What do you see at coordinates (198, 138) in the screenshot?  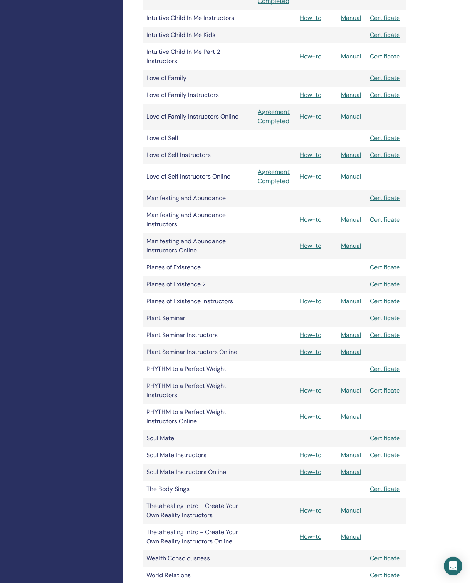 I see `td: Love of Self` at bounding box center [198, 138].